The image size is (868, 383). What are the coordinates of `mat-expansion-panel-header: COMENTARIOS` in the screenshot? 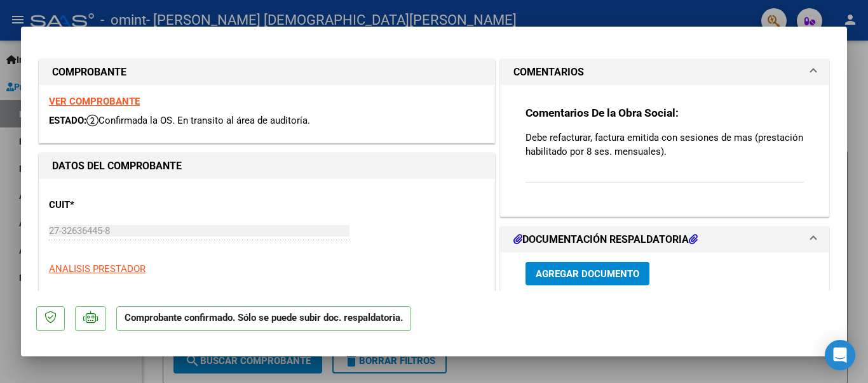 It's located at (664, 72).